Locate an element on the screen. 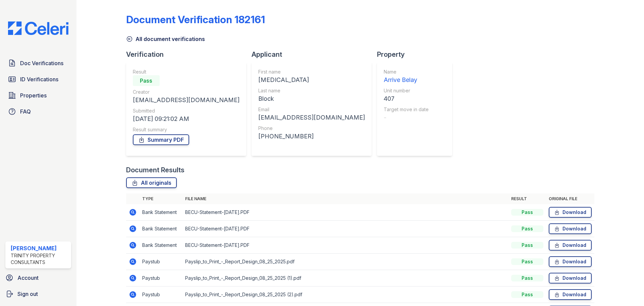 The width and height of the screenshot is (644, 306). span: Sign out is located at coordinates (28, 294).